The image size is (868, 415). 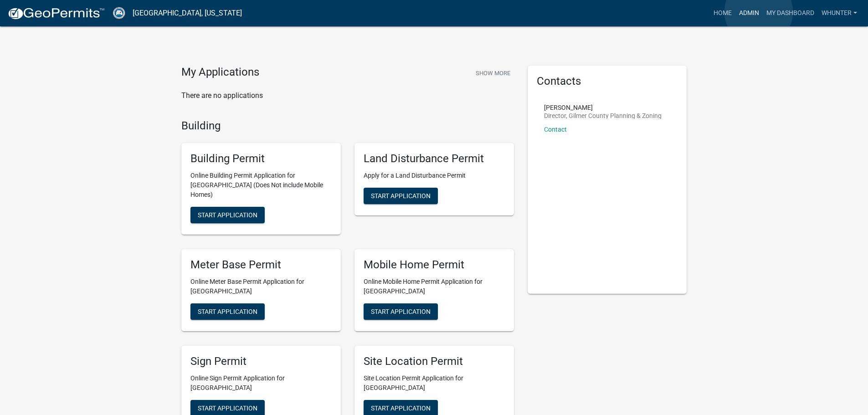 I want to click on a: whunter, so click(x=839, y=14).